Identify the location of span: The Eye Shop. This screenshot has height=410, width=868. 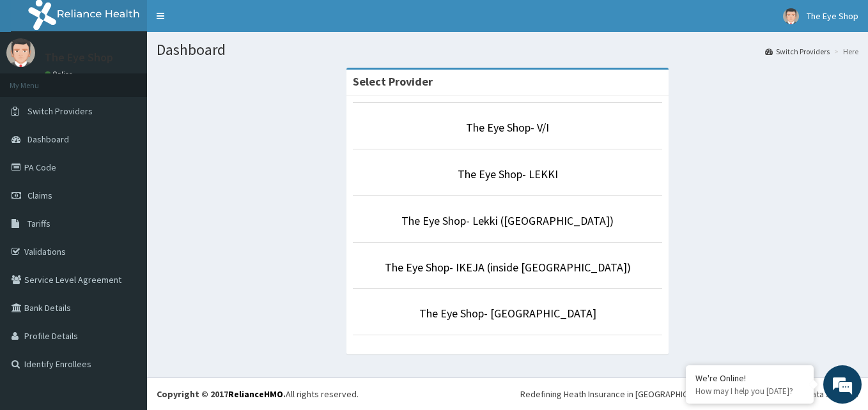
(832, 16).